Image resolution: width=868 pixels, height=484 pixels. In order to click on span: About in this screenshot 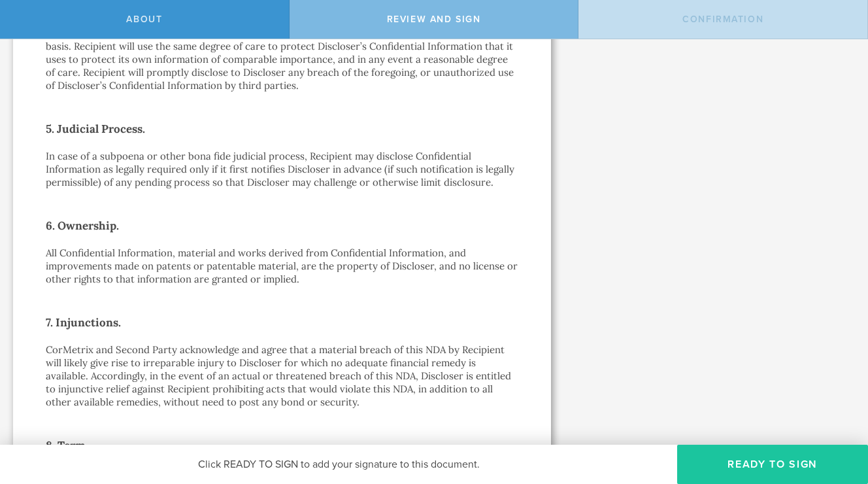, I will do `click(144, 19)`.